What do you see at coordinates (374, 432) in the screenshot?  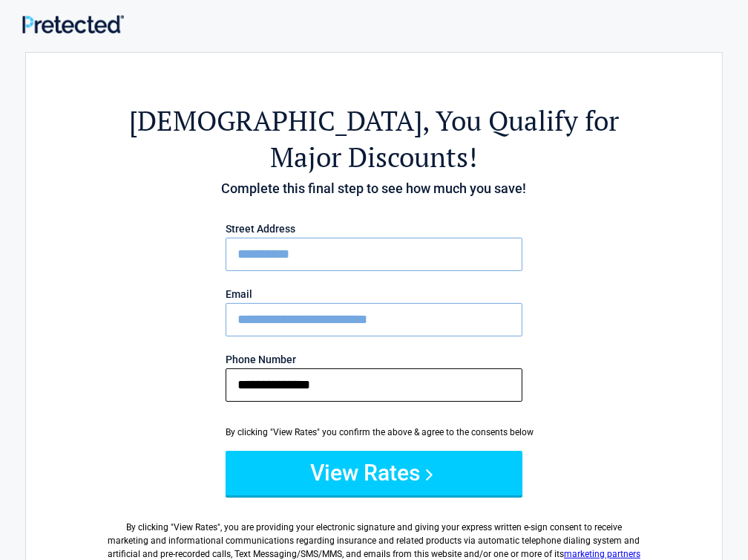 I see `div: By clicking "View Rates" you confirm the above & agree to the consents below` at bounding box center [374, 432].